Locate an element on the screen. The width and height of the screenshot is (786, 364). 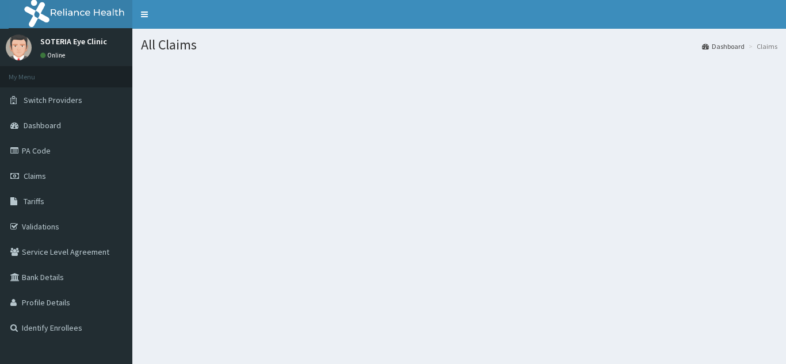
p: SOTERIA Eye Clinic is located at coordinates (74, 41).